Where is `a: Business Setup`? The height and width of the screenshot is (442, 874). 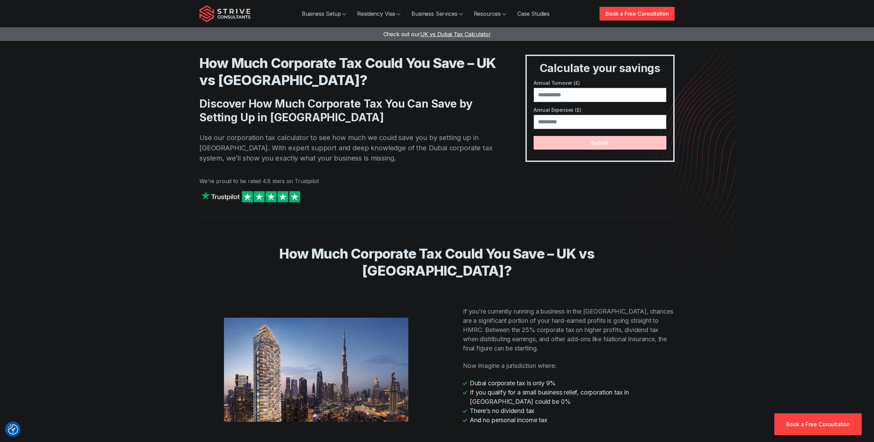 a: Business Setup is located at coordinates (324, 14).